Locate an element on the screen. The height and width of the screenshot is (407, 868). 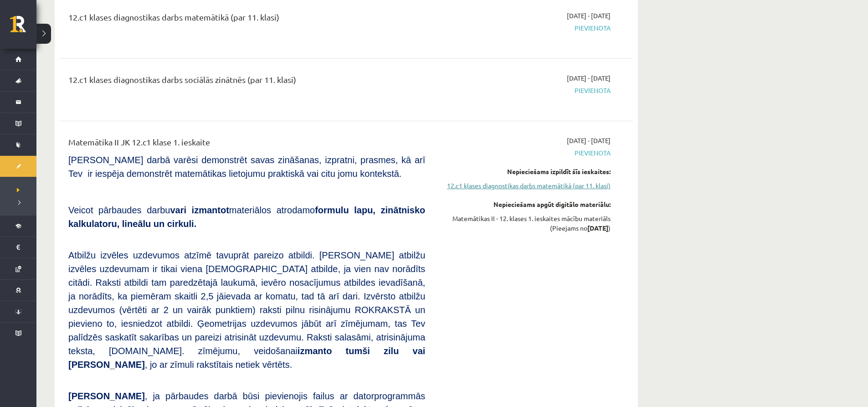
b: formulu lapu, zinātnisko kalkulatoru, lineālu un cirkuli. is located at coordinates (246, 217).